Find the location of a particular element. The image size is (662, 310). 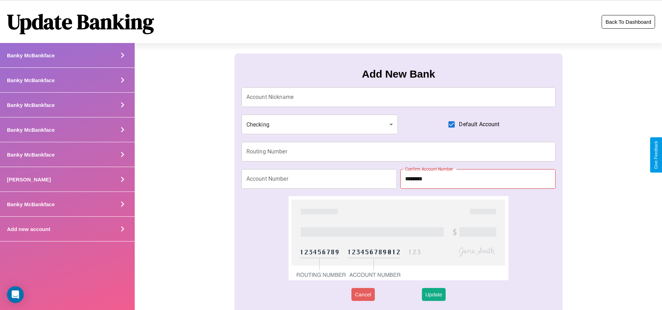

div: Checking is located at coordinates (320, 124).